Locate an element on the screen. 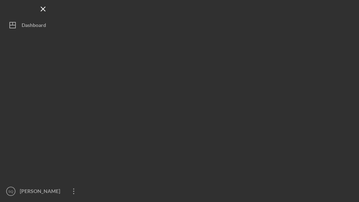 This screenshot has width=359, height=202. button: Dashboard is located at coordinates (43, 25).